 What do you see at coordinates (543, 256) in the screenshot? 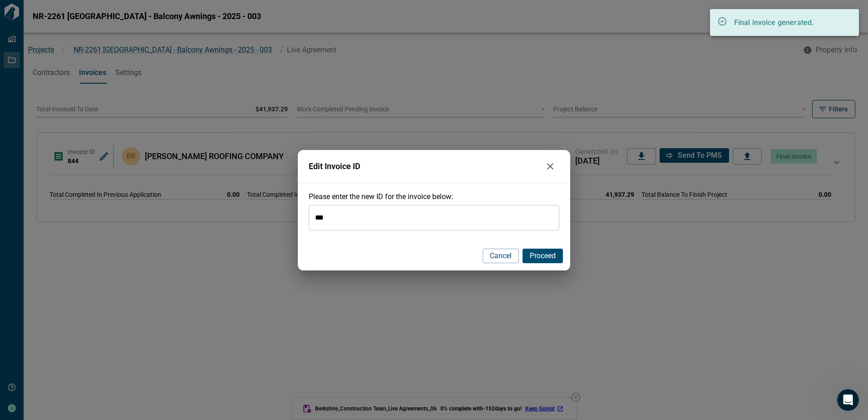
I see `button: Proceed` at bounding box center [543, 256].